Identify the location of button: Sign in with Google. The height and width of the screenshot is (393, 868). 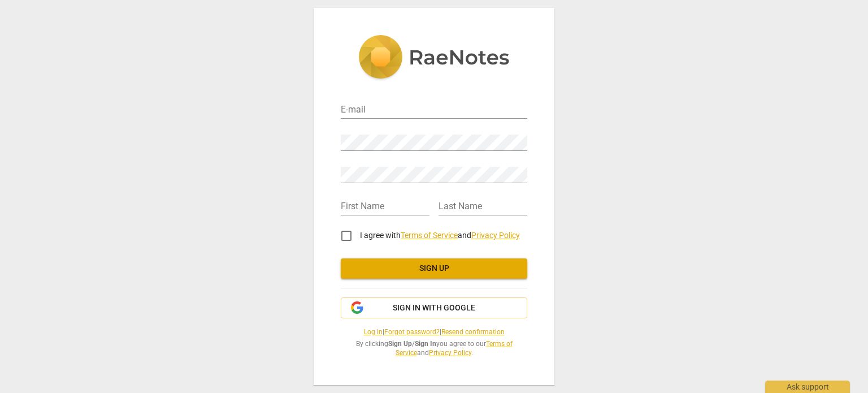
(434, 308).